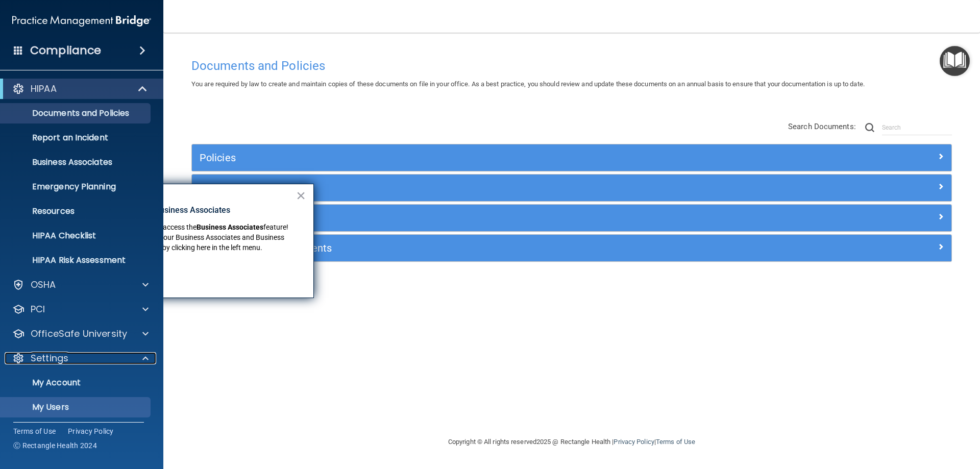  What do you see at coordinates (477, 188) in the screenshot?
I see `h5: Privacy Documents` at bounding box center [477, 188].